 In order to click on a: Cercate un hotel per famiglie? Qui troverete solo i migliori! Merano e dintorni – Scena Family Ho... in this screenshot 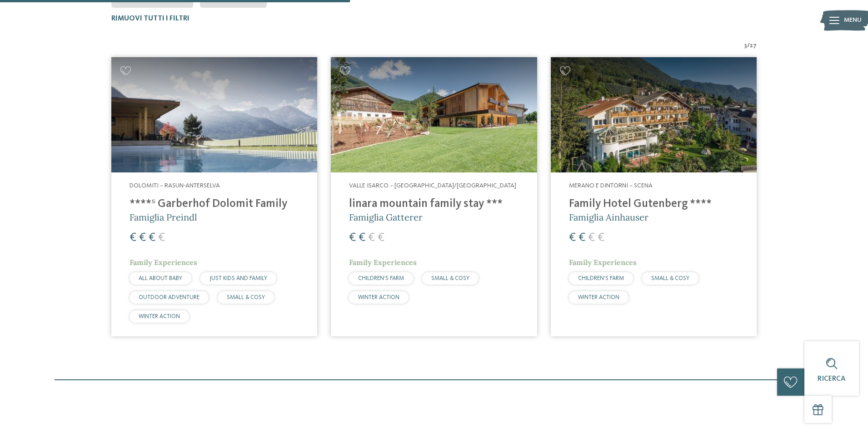, I will do `click(653, 197)`.